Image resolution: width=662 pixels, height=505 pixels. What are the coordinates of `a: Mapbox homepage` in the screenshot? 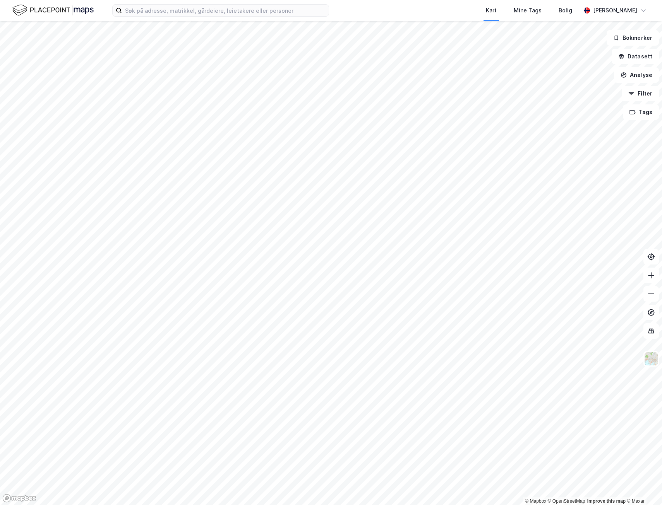 It's located at (19, 498).